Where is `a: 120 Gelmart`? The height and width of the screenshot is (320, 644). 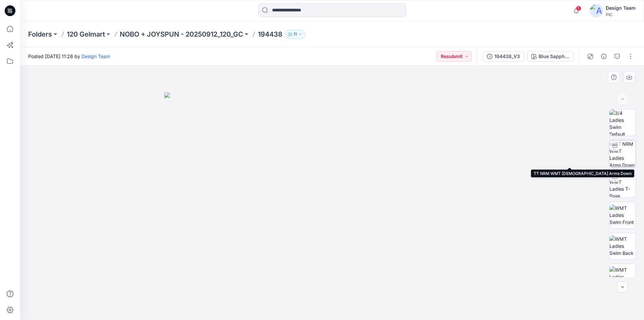 a: 120 Gelmart is located at coordinates (86, 34).